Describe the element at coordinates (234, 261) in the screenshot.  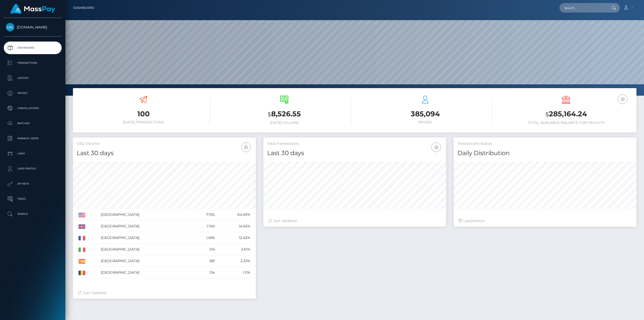
I see `td: 2.33%` at that location.